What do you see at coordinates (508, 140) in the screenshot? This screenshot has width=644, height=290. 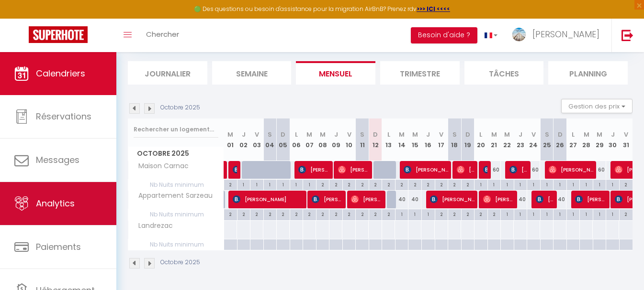 I see `th: 22` at bounding box center [508, 140].